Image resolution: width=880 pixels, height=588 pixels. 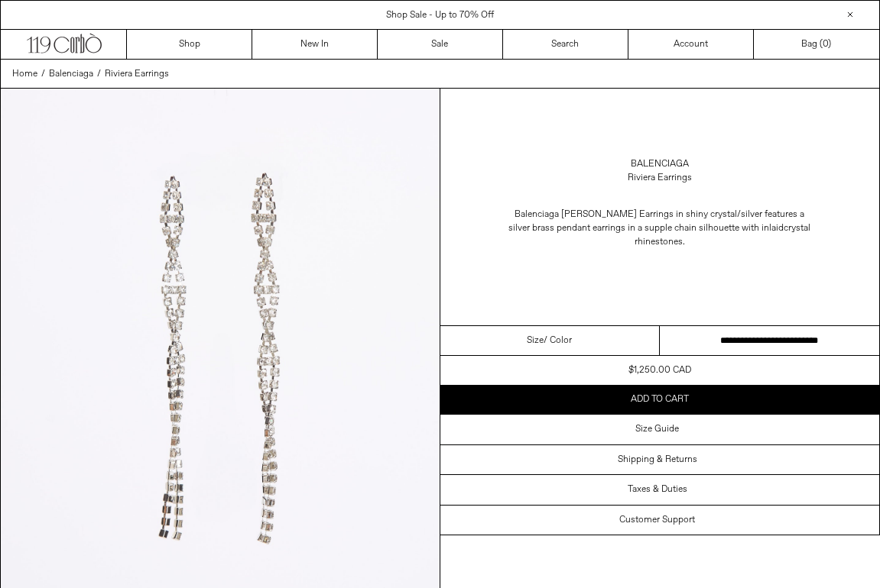 What do you see at coordinates (825, 45) in the screenshot?
I see `span: 0` at bounding box center [825, 45].